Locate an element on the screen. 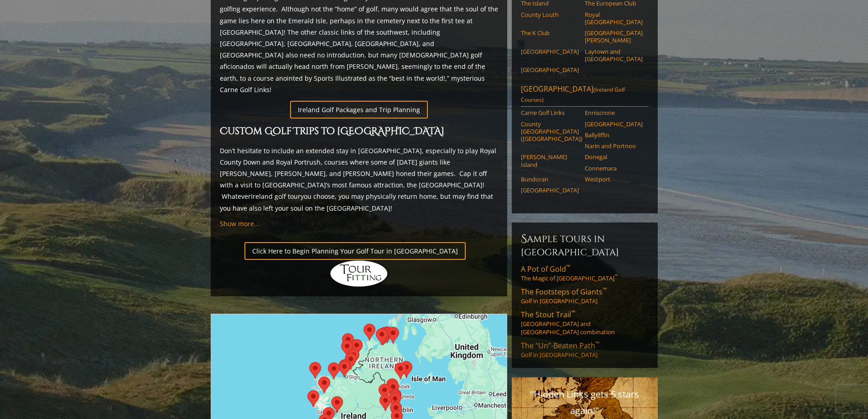 This screenshot has width=868, height=419. span: The Footsteps of Giants is located at coordinates (564, 292).